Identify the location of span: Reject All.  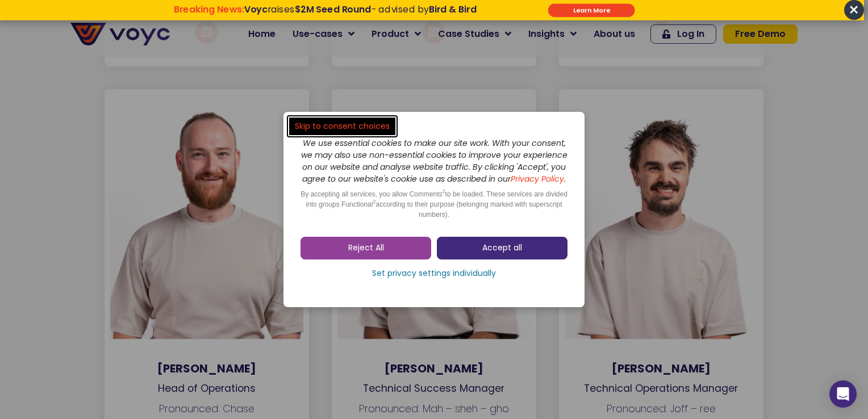
(366, 248).